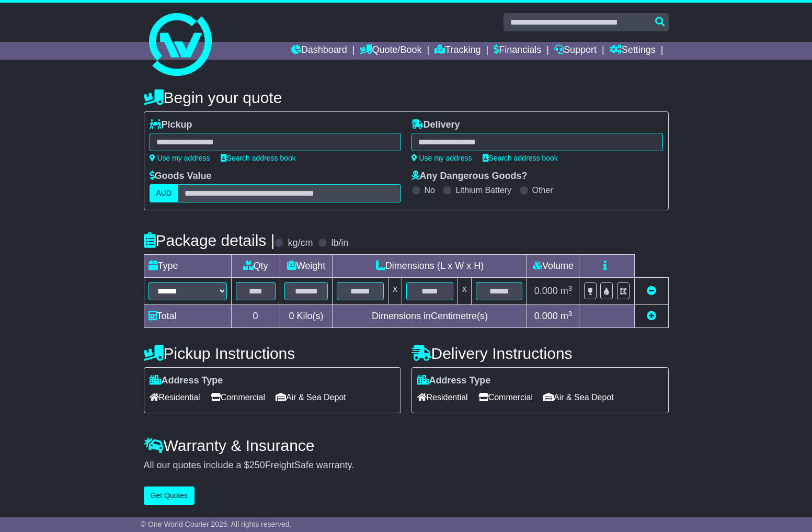  Describe the element at coordinates (169, 495) in the screenshot. I see `button: Get Quotes` at that location.